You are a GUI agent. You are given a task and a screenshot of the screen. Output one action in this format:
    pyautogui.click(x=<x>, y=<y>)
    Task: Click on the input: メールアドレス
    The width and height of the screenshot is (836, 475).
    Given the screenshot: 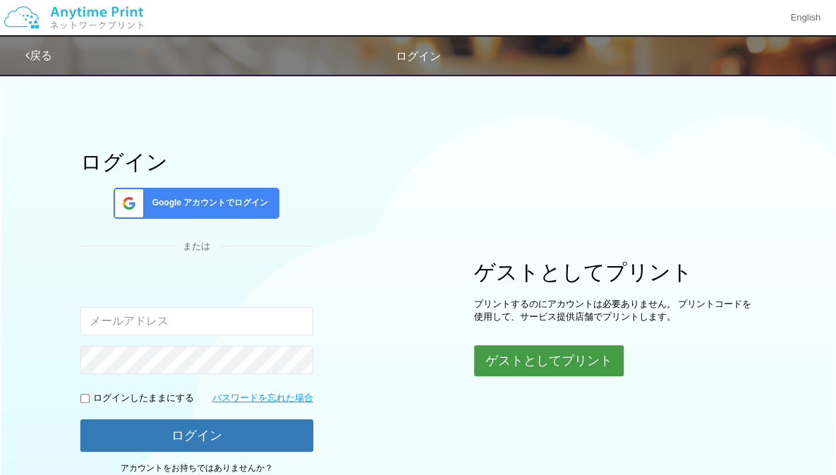 What is the action you would take?
    pyautogui.click(x=197, y=321)
    